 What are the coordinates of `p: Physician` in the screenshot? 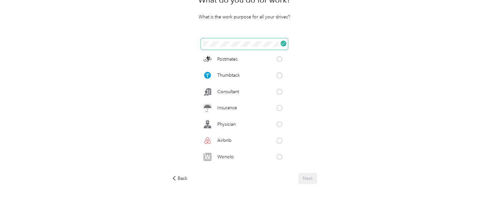 It's located at (226, 124).